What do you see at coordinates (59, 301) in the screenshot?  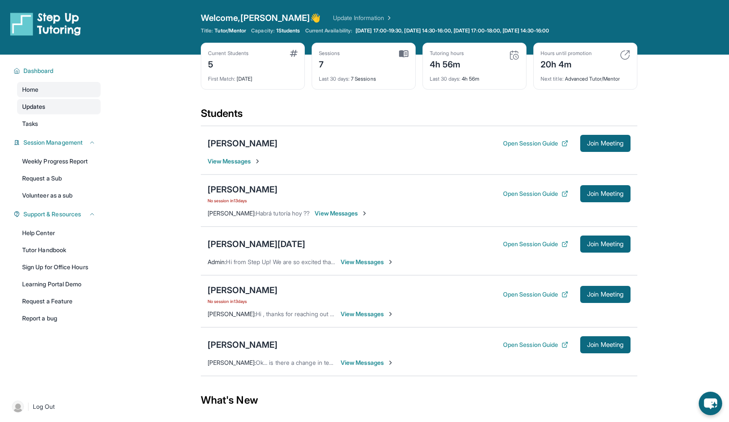 I see `a: Request a Feature` at bounding box center [59, 301].